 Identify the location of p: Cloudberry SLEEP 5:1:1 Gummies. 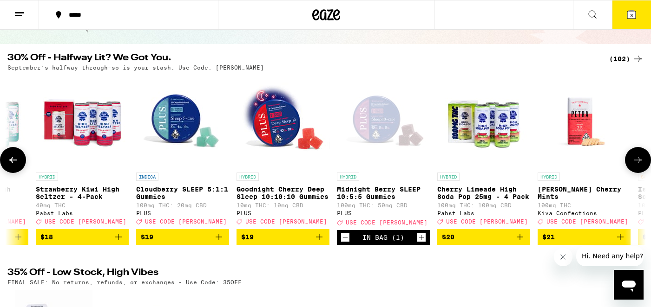
(183, 193).